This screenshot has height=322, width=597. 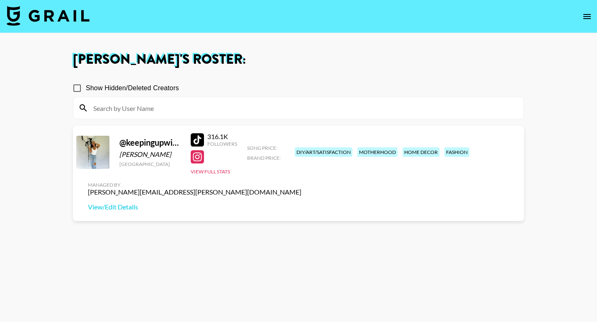 What do you see at coordinates (377, 152) in the screenshot?
I see `div: motherhood` at bounding box center [377, 152].